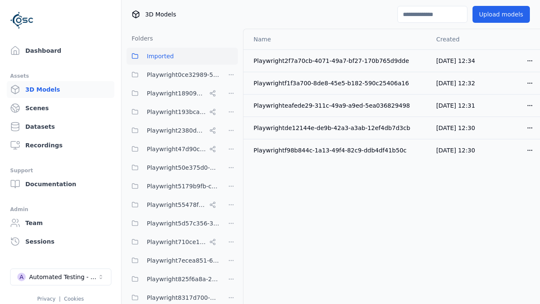 The width and height of the screenshot is (540, 304). I want to click on a: Documentation, so click(60, 184).